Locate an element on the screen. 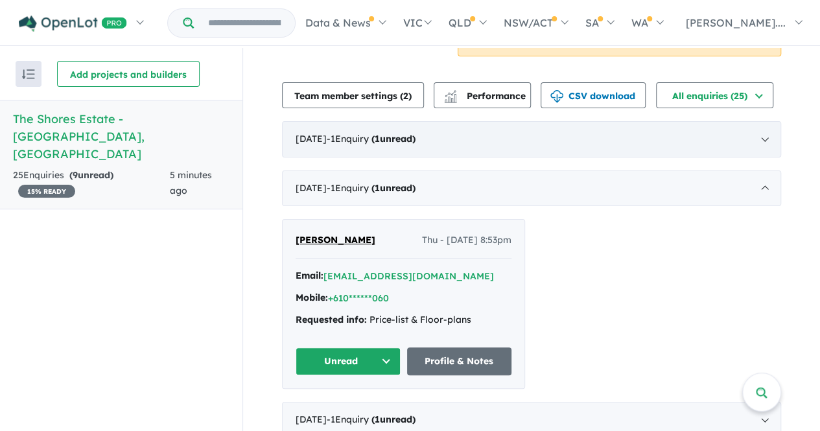 The image size is (820, 431). img: download icon is located at coordinates (557, 97).